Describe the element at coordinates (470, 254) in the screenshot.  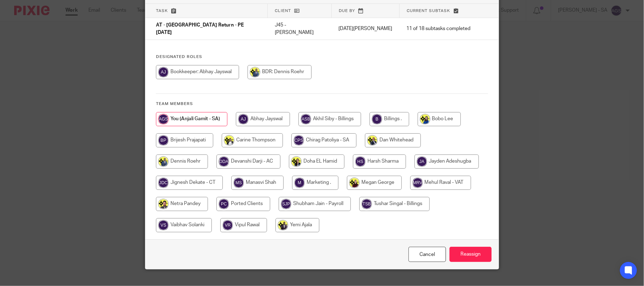
I see `input: Reassign` at that location.